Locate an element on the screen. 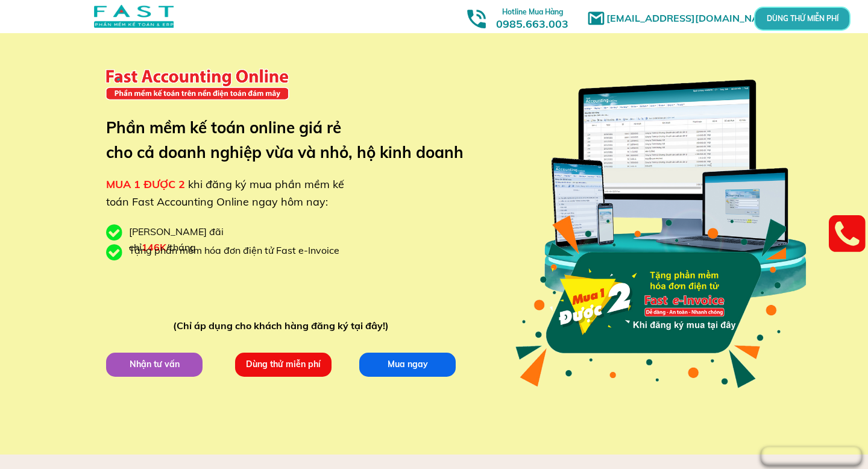 The width and height of the screenshot is (868, 469). p: DÙNG THỬ MIỄN PHÍ is located at coordinates (802, 19).